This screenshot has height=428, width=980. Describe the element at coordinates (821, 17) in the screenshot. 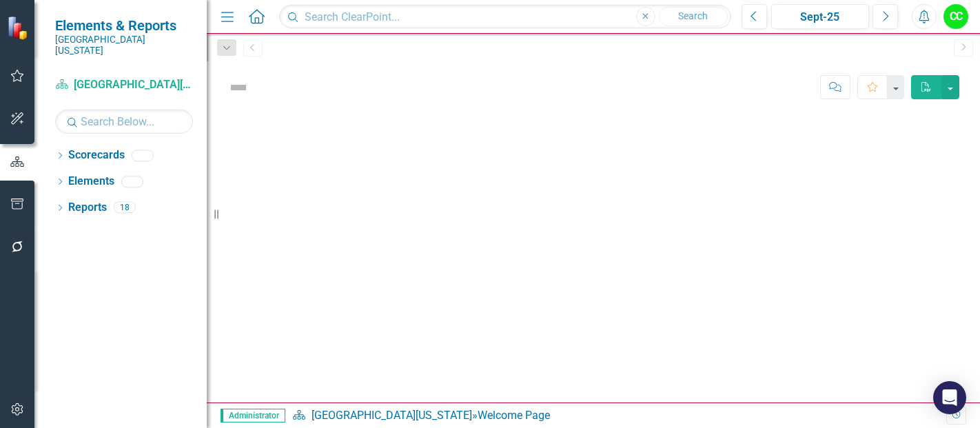

I see `button: Sept-25` at that location.